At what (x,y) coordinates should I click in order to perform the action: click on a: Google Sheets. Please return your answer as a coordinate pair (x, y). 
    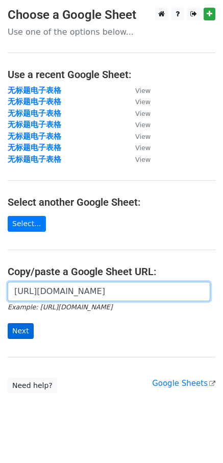
    Looking at the image, I should click on (184, 383).